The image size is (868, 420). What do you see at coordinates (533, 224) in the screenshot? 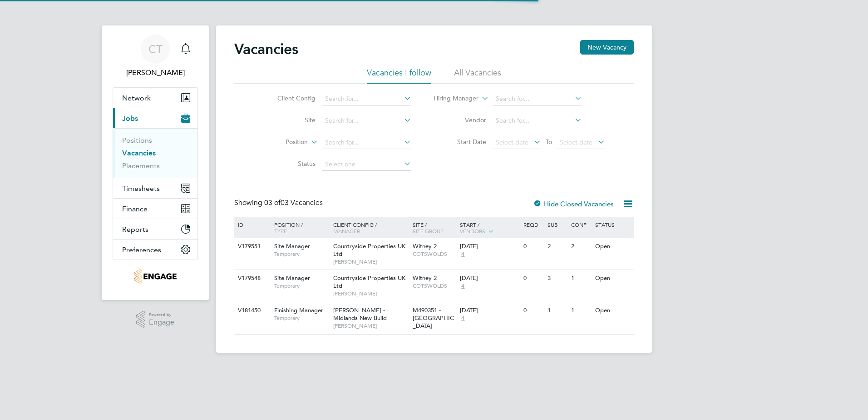
I see `div: Reqd` at bounding box center [533, 224].